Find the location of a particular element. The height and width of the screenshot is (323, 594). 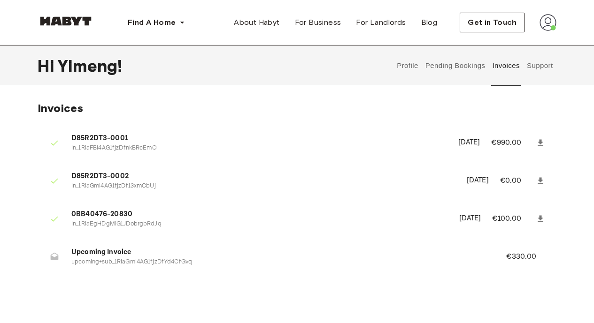

button: Support is located at coordinates (539, 66).